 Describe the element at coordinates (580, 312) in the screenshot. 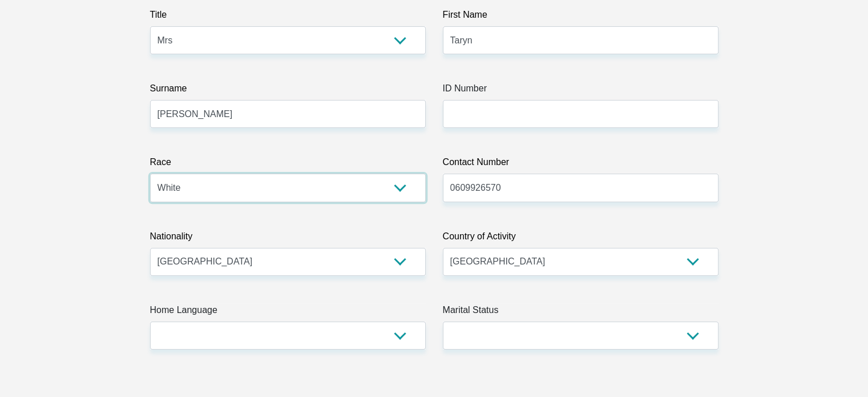

I see `label: Marital Status` at that location.